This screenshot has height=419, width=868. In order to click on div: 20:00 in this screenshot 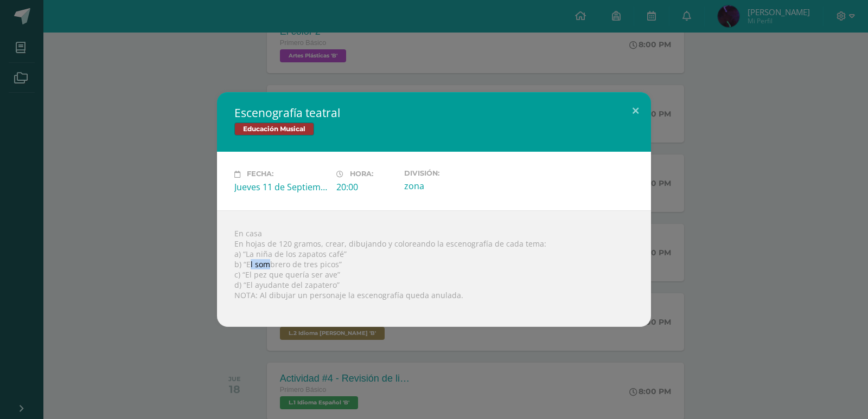, I will do `click(365, 187)`.